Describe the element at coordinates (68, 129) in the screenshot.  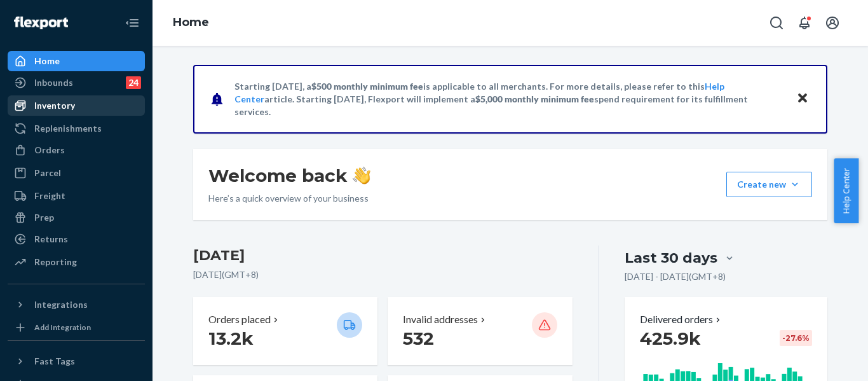
I see `div: Replenishments` at that location.